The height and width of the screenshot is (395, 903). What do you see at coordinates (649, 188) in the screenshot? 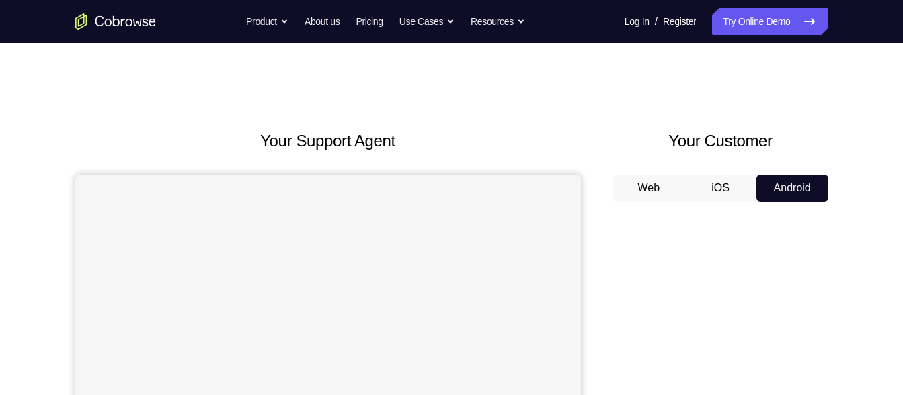
I see `button: Web` at bounding box center [649, 188].